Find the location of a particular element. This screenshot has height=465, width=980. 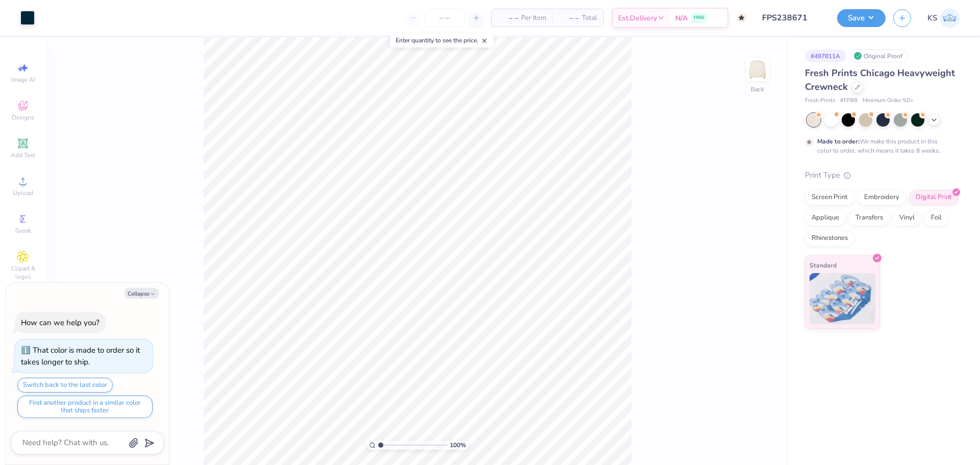

input: Untitled Design is located at coordinates (791, 18).